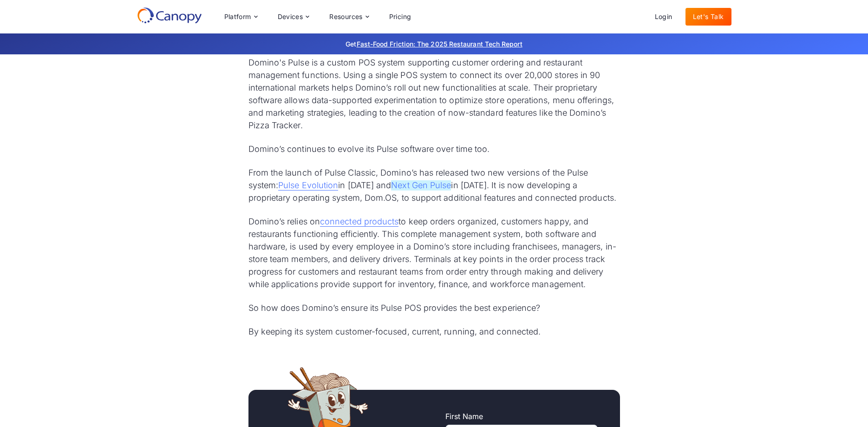  What do you see at coordinates (434, 44) in the screenshot?
I see `p: Get` at bounding box center [434, 44].